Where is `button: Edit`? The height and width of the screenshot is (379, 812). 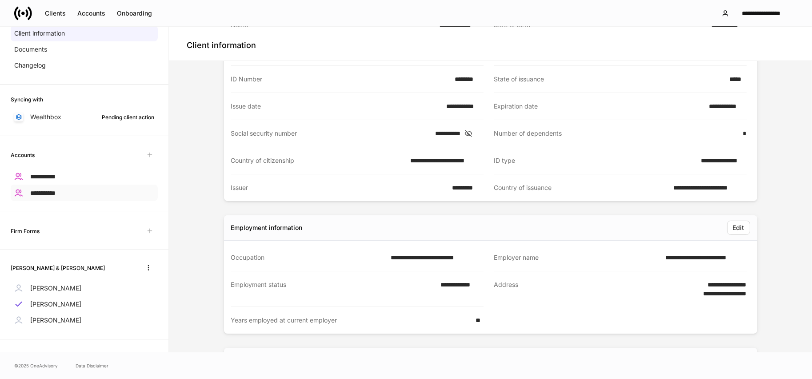 button: Edit is located at coordinates (739, 228).